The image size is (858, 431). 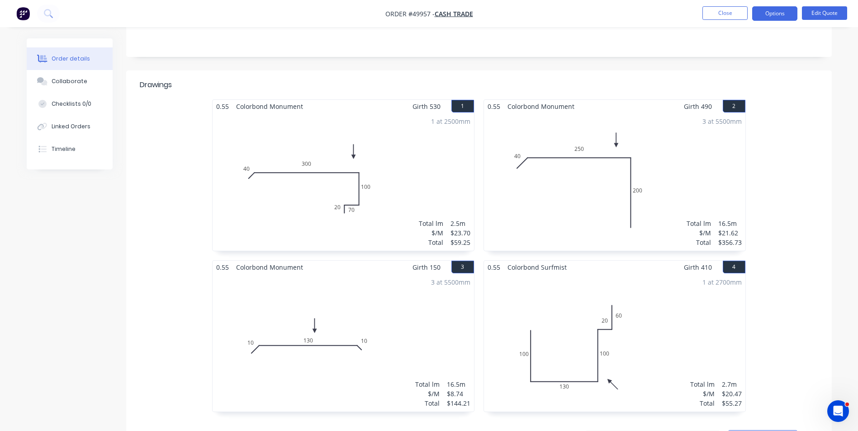 I want to click on span: Colorbond Surfmist, so click(x=537, y=267).